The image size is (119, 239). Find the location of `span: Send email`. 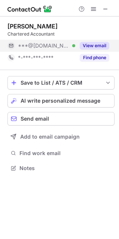

span: Send email is located at coordinates (35, 119).